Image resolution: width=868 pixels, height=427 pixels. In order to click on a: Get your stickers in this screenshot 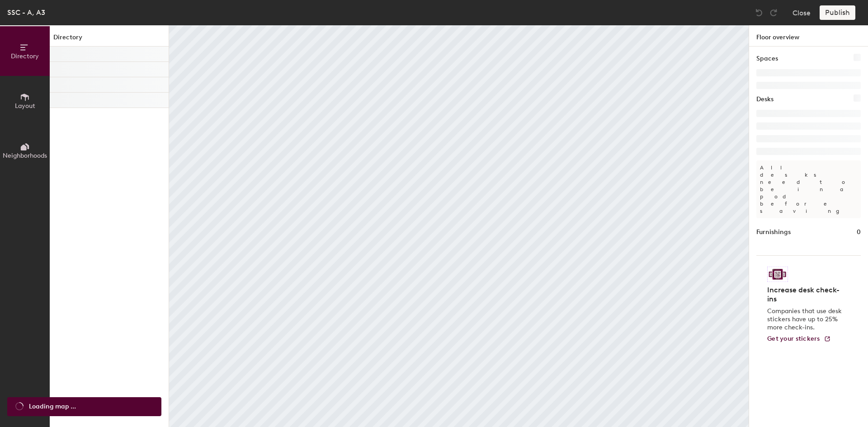, I will do `click(798, 339)`.